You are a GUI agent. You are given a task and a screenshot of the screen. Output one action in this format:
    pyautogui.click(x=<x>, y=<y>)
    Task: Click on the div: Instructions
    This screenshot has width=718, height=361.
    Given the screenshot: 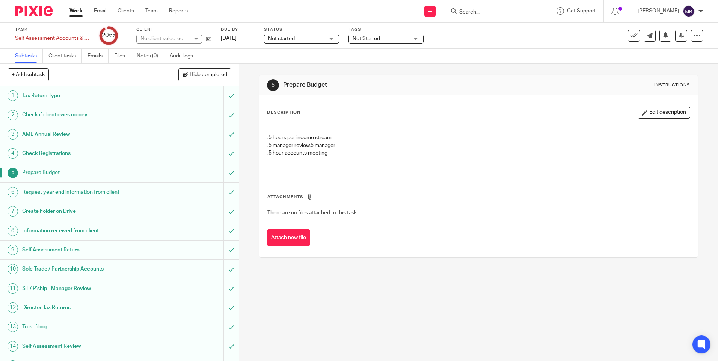 What is the action you would take?
    pyautogui.click(x=672, y=85)
    